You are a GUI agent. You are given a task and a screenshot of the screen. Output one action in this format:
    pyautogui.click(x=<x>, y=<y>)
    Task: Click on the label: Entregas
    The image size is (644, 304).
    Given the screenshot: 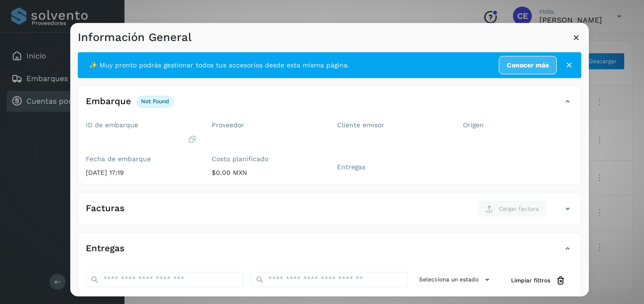 What is the action you would take?
    pyautogui.click(x=393, y=167)
    